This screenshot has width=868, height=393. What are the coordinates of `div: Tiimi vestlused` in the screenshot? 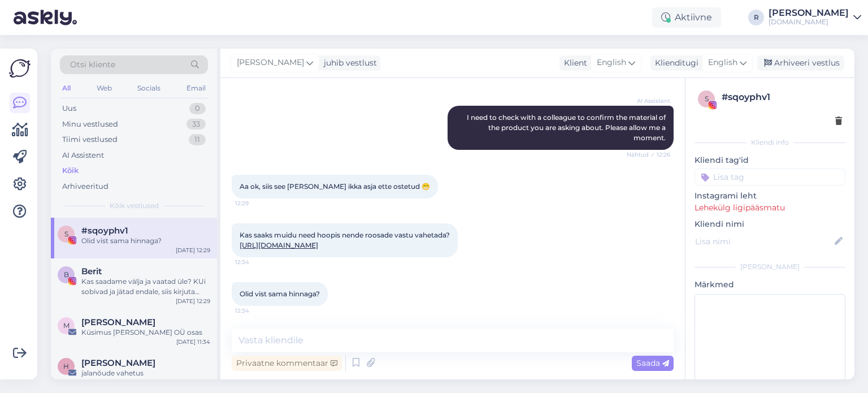 It's located at (90, 140).